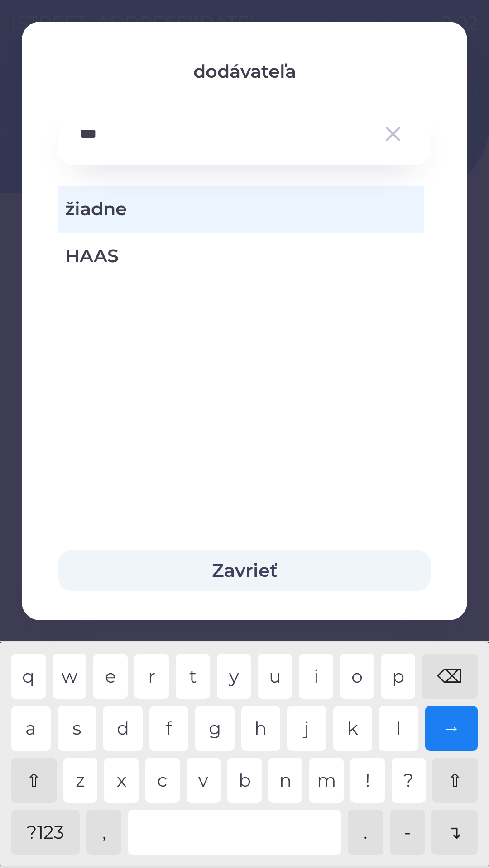 The width and height of the screenshot is (489, 868). What do you see at coordinates (244, 71) in the screenshot?
I see `p: dodávateľa` at bounding box center [244, 71].